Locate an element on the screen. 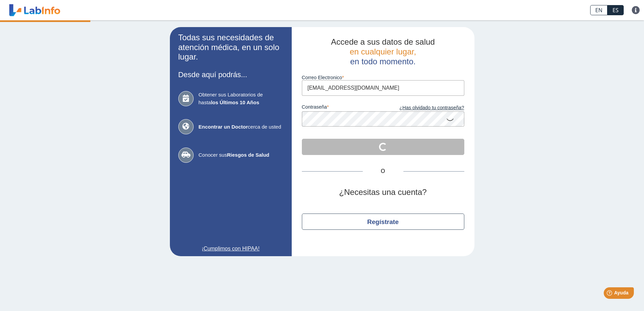 Image resolution: width=644 pixels, height=311 pixels. span: Accede a sus datos de salud is located at coordinates (383, 41).